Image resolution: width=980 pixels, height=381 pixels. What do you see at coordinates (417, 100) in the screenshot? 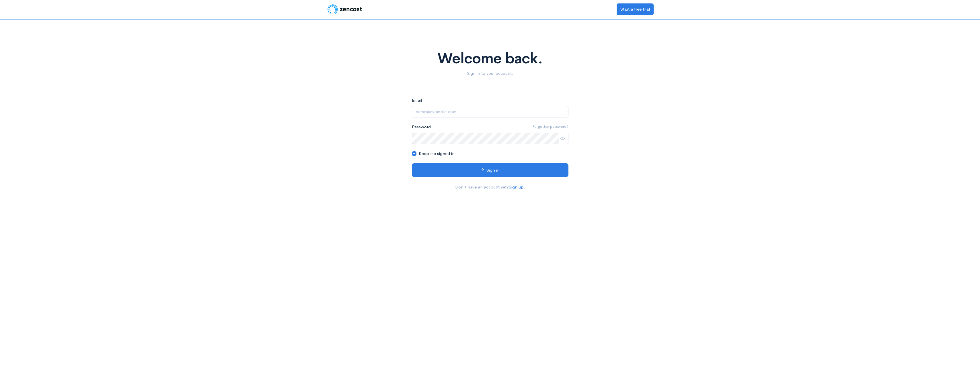
I see `label: Email` at bounding box center [417, 100].